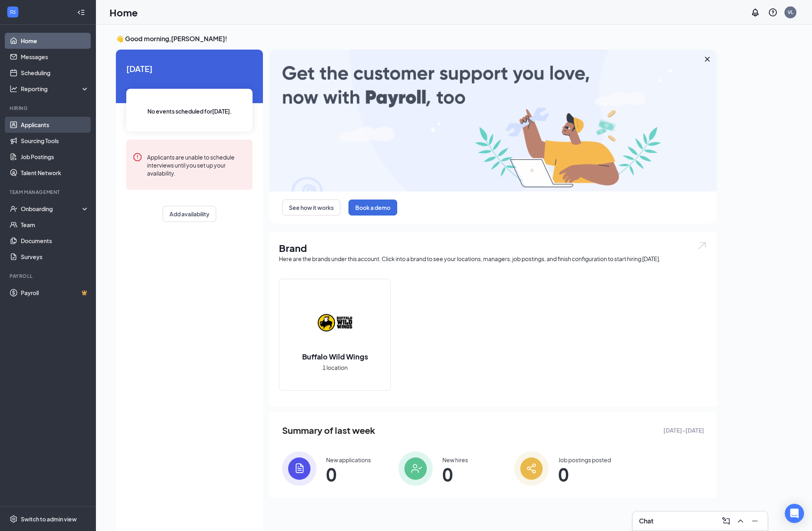  What do you see at coordinates (190, 214) in the screenshot?
I see `button: Add availability` at bounding box center [190, 214].